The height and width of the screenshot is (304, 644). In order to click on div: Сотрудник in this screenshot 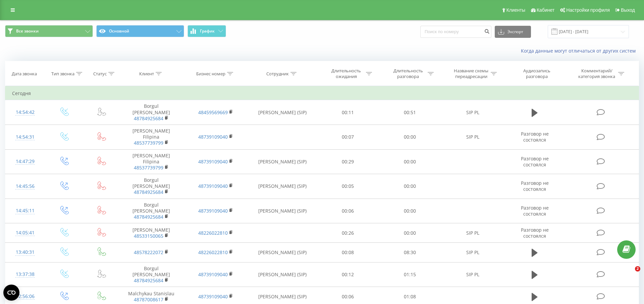, I will do `click(277, 73)`.